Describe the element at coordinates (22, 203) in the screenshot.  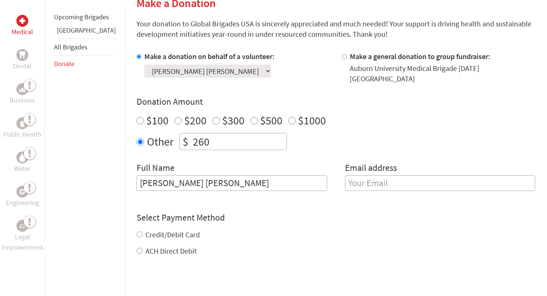
I see `p: Engineering` at that location.